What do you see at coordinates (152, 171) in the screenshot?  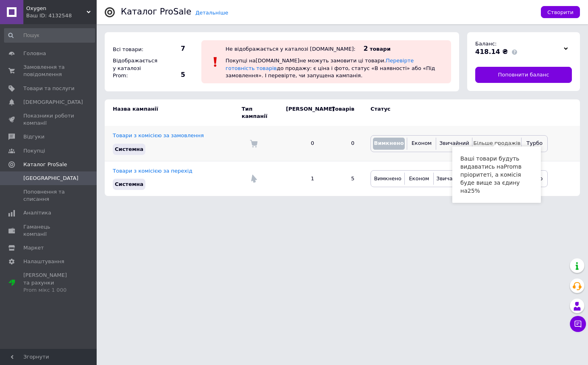 I see `a: Товари з комісією за перехід` at bounding box center [152, 171].